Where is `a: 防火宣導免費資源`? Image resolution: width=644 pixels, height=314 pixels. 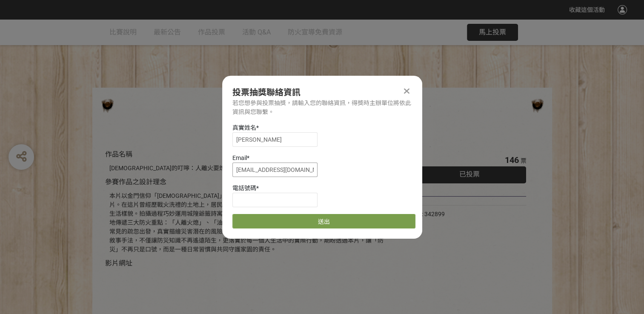 a: 防火宣導免費資源 is located at coordinates (315, 32).